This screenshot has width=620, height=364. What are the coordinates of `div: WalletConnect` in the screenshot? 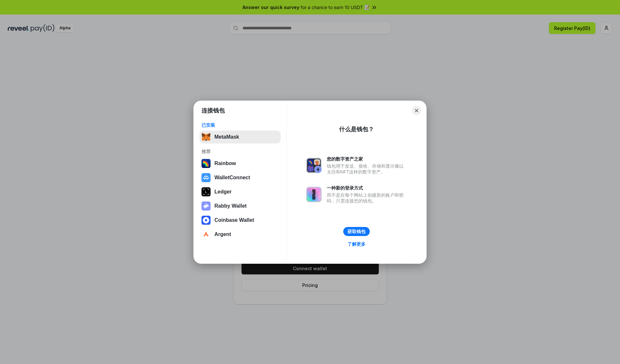 It's located at (232, 178).